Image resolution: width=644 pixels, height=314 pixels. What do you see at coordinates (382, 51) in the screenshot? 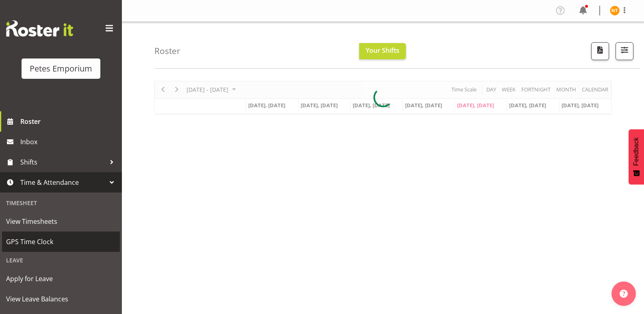
I see `button: Your Shifts` at bounding box center [382, 51].